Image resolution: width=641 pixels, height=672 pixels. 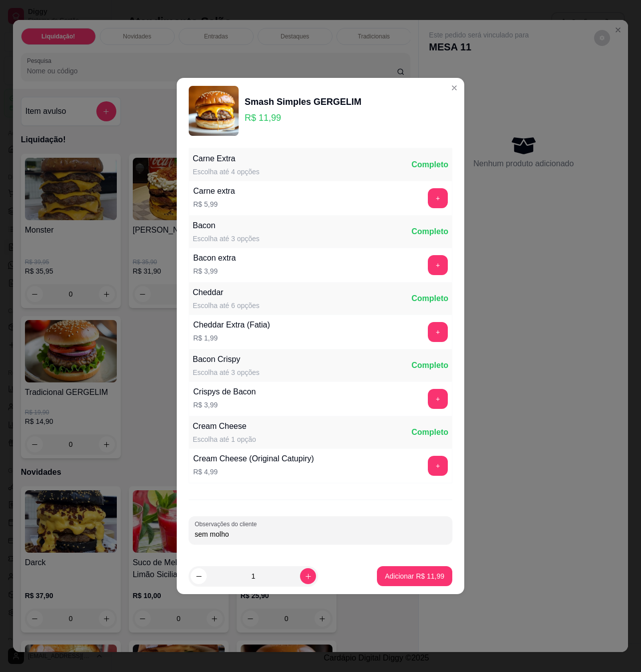 What do you see at coordinates (414, 576) in the screenshot?
I see `p: Adicionar R$ 11,99` at bounding box center [414, 576].